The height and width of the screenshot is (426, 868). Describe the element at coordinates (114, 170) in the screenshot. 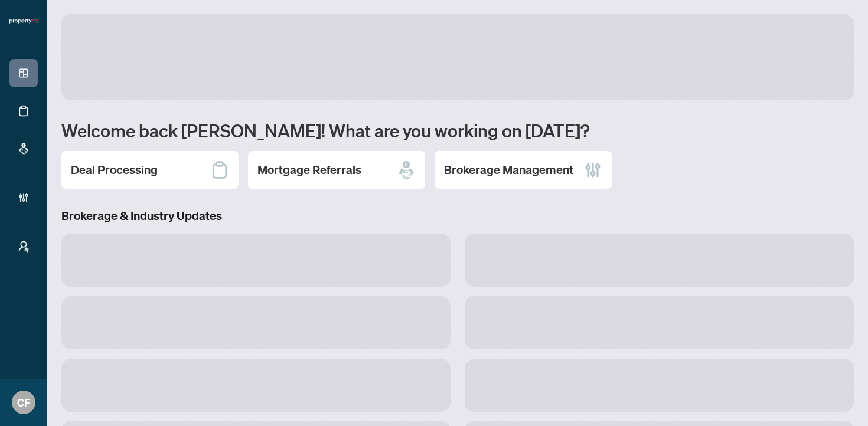

I see `h2: Deal Processing` at that location.